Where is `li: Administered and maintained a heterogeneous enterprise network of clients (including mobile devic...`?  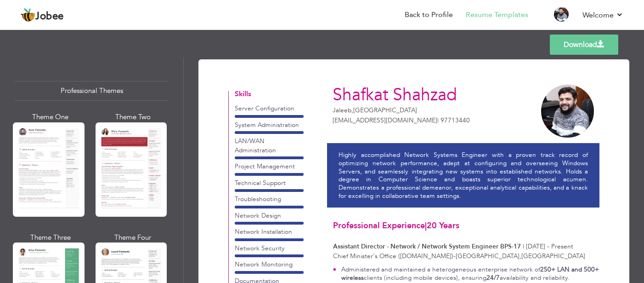 li: Administered and maintained a heterogeneous enterprise network of clients (including mobile devic... is located at coordinates (466, 273).